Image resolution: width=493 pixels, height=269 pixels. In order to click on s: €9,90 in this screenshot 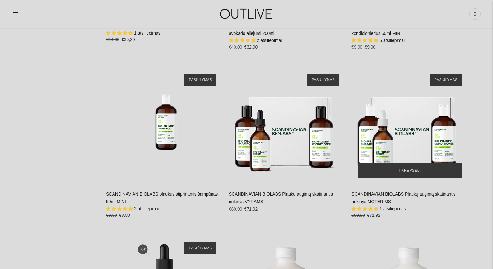, I will do `click(356, 47)`.